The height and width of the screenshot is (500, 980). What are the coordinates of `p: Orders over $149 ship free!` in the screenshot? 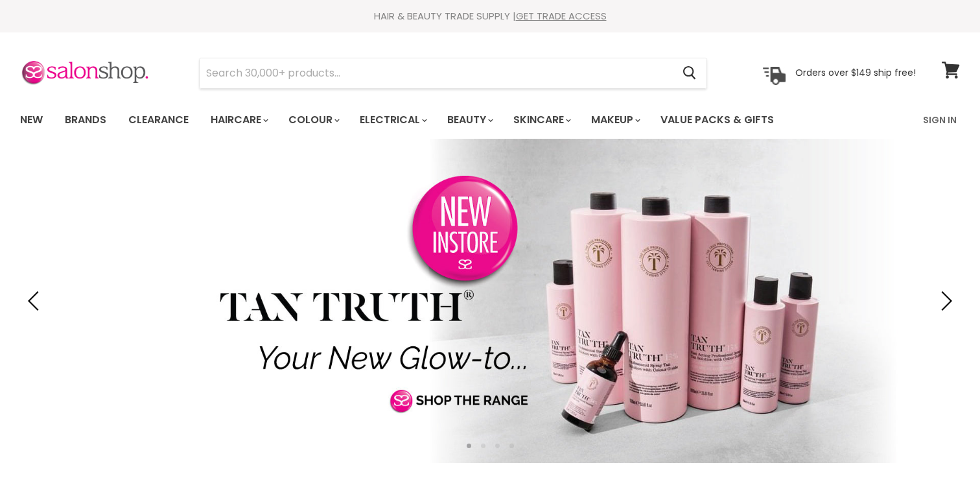 It's located at (855, 73).